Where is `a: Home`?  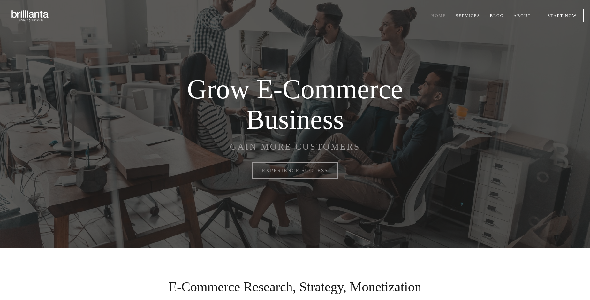
a: Home is located at coordinates (439, 16).